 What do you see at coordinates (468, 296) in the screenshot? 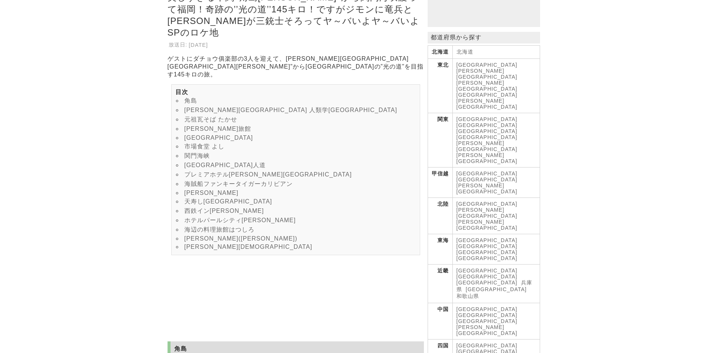
I see `a: 和歌山県` at bounding box center [468, 296].